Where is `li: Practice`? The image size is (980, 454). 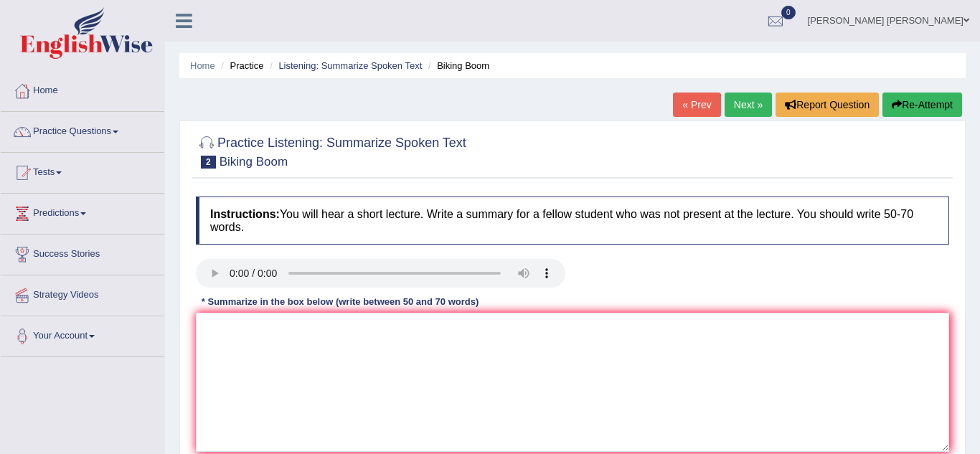
li: Practice is located at coordinates (240, 66).